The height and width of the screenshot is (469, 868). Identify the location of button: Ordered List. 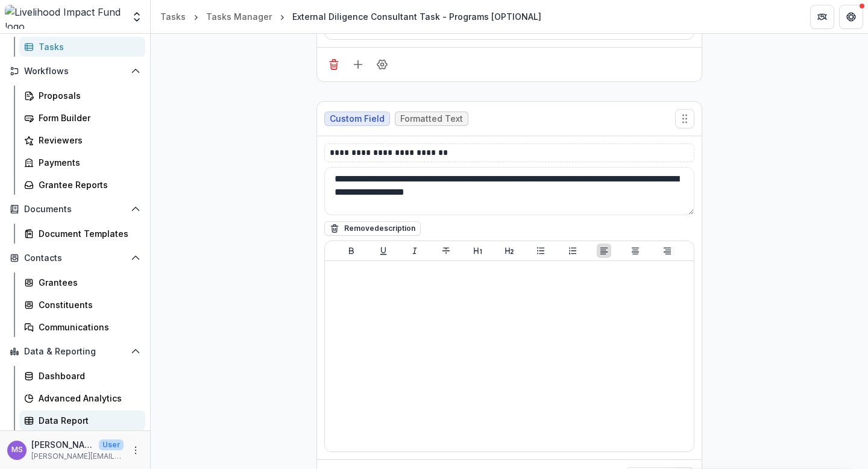
(573, 251).